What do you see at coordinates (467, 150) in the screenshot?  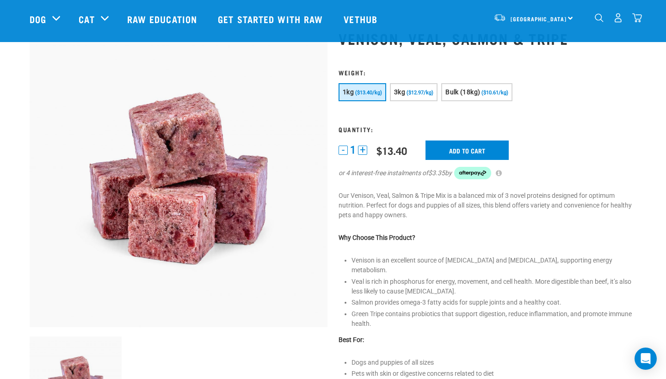 I see `input: Add to cart` at bounding box center [467, 150].